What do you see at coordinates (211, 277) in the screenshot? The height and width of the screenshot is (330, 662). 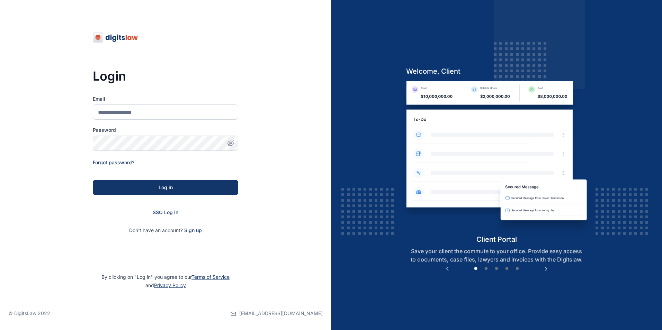 I see `a: Terms of Service` at bounding box center [211, 277].